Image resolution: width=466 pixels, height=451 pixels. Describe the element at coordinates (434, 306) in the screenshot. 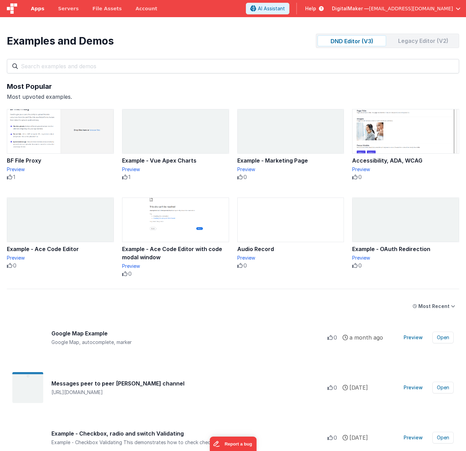

I see `div: Most Recent` at that location.